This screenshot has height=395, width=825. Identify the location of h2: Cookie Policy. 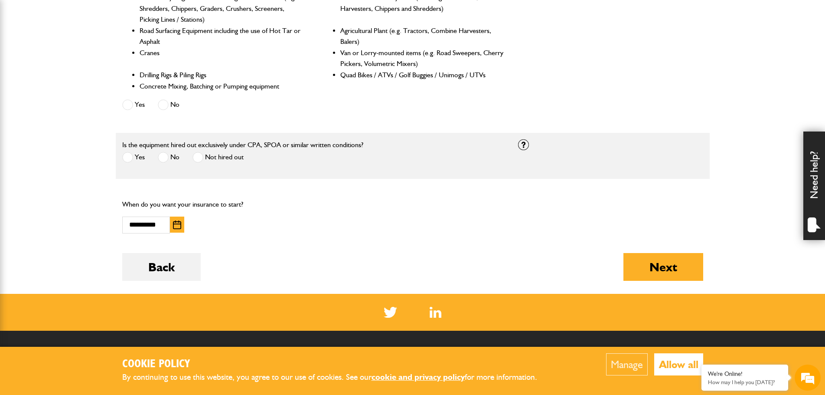
(337, 364).